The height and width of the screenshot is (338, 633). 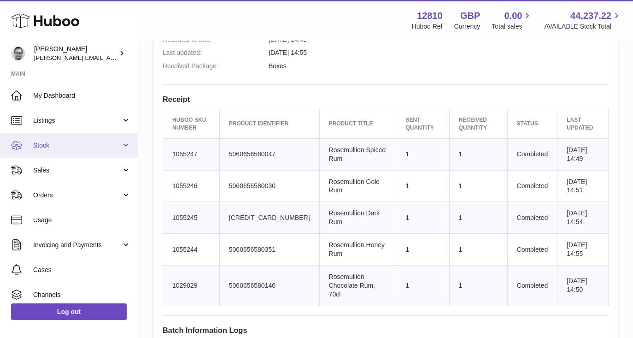 What do you see at coordinates (512, 26) in the screenshot?
I see `span: Total sales` at bounding box center [512, 26].